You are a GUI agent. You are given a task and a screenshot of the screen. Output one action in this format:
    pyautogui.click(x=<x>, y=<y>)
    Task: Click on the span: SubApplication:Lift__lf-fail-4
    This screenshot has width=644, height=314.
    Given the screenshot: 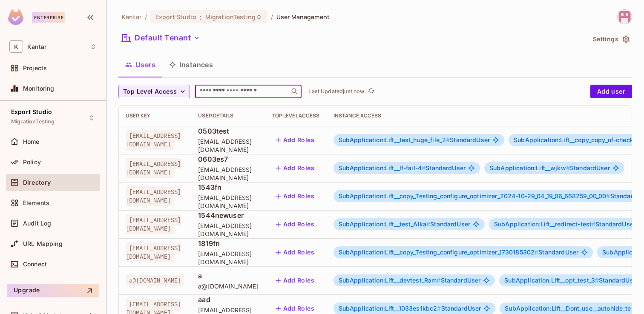 What is the action you would take?
    pyautogui.click(x=382, y=168)
    